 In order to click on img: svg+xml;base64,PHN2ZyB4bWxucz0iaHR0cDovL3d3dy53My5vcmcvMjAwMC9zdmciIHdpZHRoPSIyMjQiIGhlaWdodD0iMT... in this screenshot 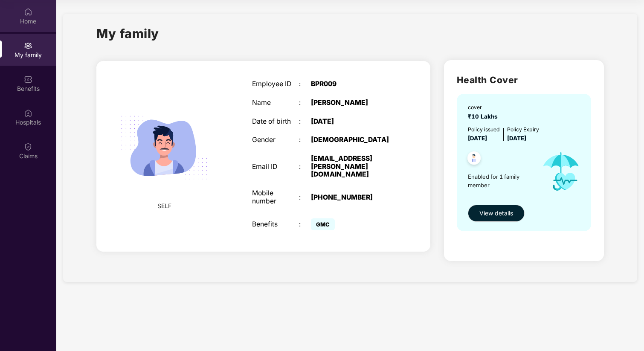, I will do `click(164, 148)`.